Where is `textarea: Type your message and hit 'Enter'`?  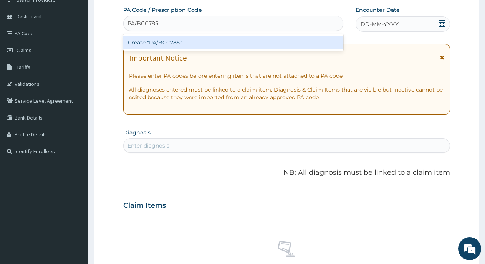 textarea: Type your message and hit 'Enter' is located at coordinates (75, 193).